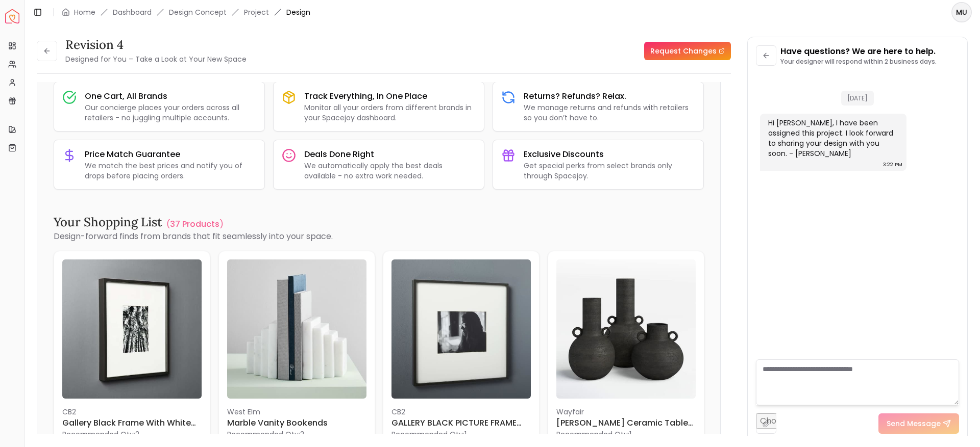  What do you see at coordinates (859, 62) in the screenshot?
I see `p: Your designer will respond within 2 business days.` at bounding box center [859, 62].